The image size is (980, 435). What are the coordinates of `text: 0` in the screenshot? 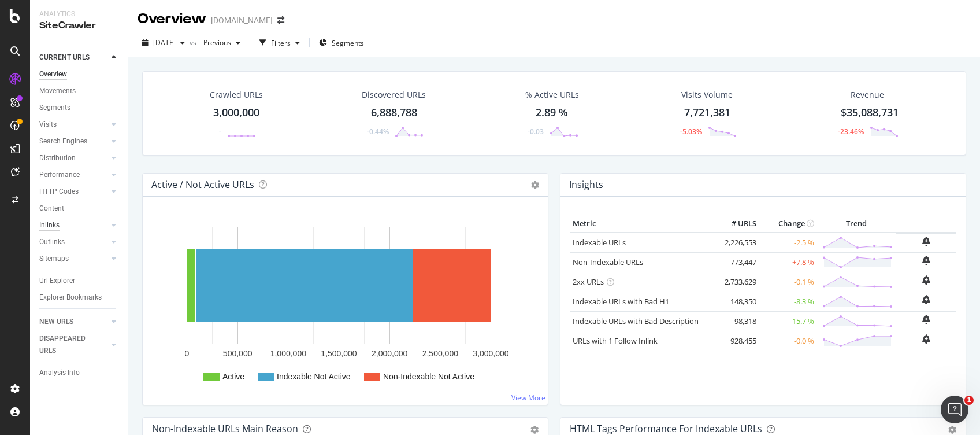 It's located at (187, 353).